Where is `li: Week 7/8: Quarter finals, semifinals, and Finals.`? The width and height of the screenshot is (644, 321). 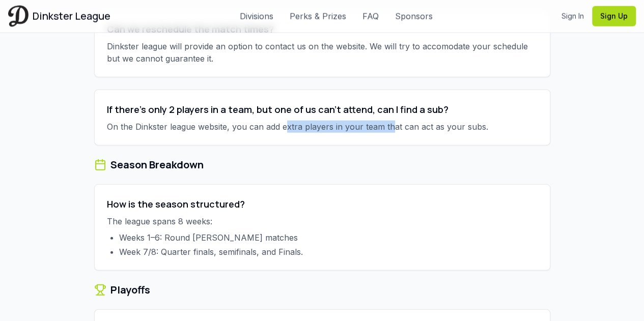
li: Week 7/8: Quarter finals, semifinals, and Finals. is located at coordinates (328, 252).